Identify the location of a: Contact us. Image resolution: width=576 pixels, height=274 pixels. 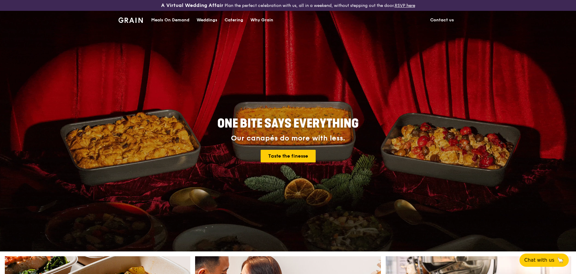
(442, 20).